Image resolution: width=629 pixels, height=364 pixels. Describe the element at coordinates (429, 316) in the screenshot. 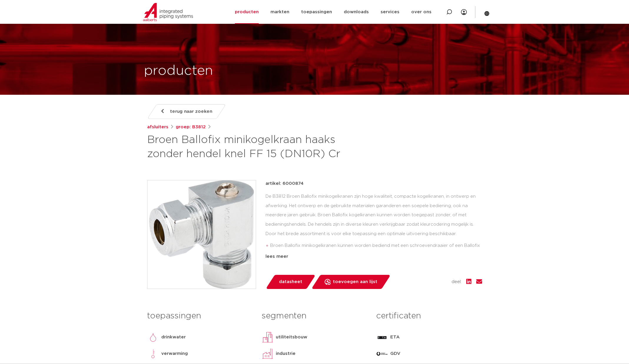

I see `h3: certificaten` at that location.